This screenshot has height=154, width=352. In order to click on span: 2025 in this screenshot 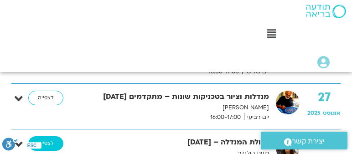, I will do `click(314, 113)`.